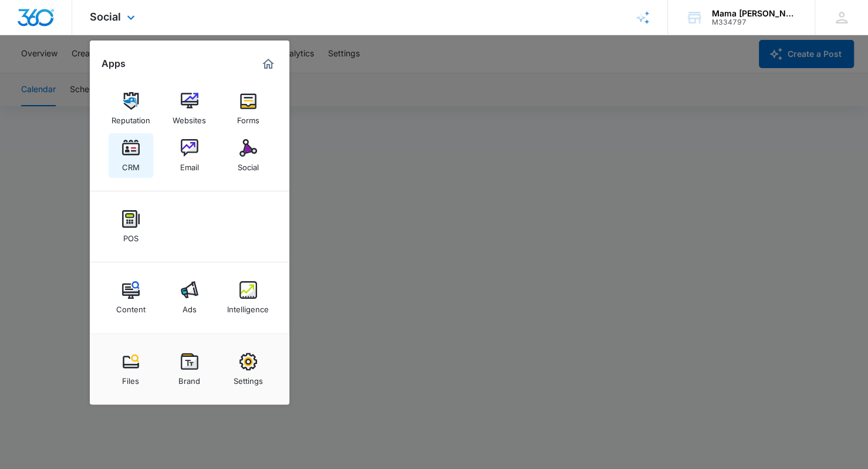 Image resolution: width=868 pixels, height=469 pixels. I want to click on a: Brand, so click(190, 369).